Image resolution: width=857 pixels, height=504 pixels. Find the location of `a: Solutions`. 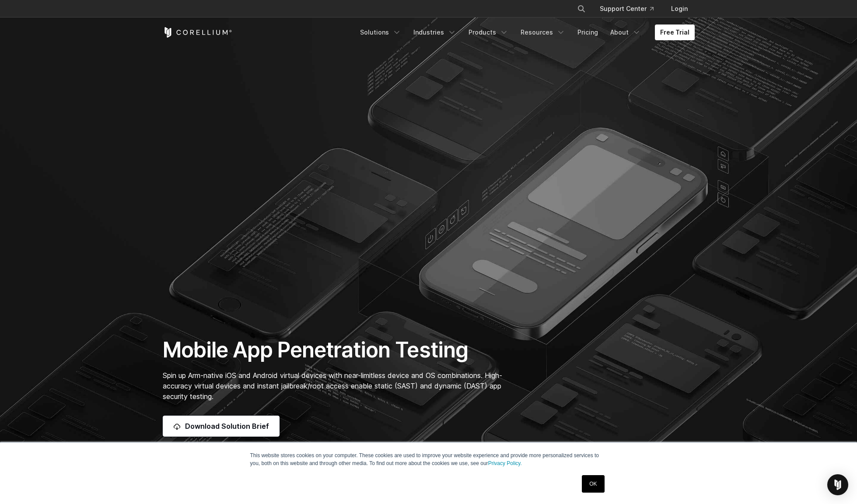

a: Solutions is located at coordinates (380, 32).